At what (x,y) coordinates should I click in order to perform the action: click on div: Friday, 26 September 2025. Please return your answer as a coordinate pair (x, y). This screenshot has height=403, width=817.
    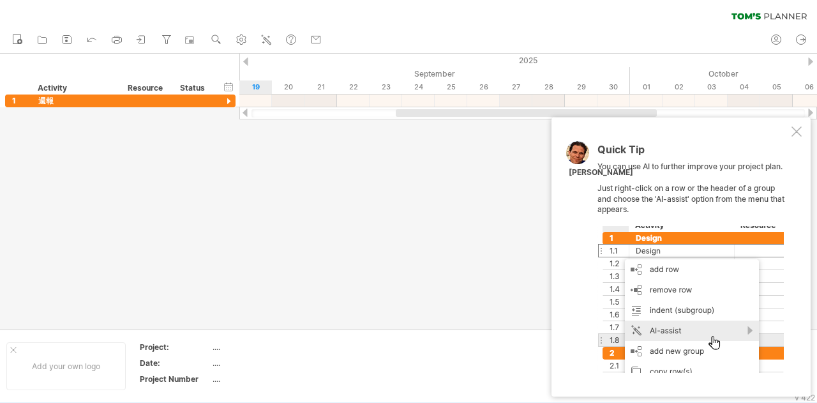
    Looking at the image, I should click on (483, 87).